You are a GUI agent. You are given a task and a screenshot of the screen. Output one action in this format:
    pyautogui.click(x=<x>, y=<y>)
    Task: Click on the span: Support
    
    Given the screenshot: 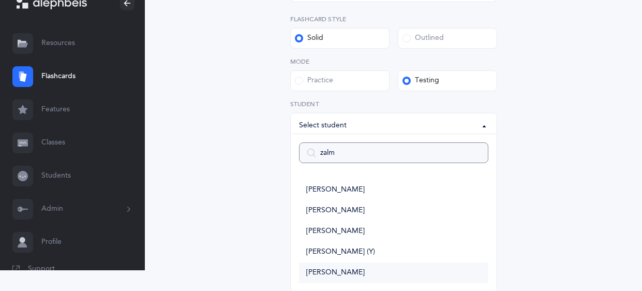 What is the action you would take?
    pyautogui.click(x=41, y=269)
    